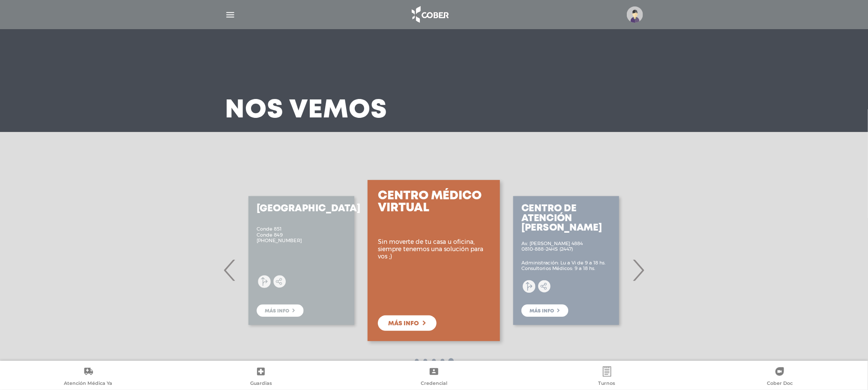  Describe the element at coordinates (429, 15) in the screenshot. I see `img: logo_cober_home-white.png` at that location.